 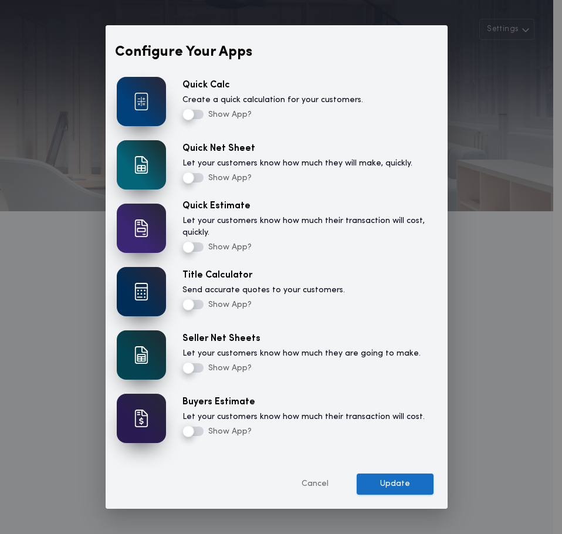 I want to click on label: Create a quick calculation for your customers., so click(x=273, y=100).